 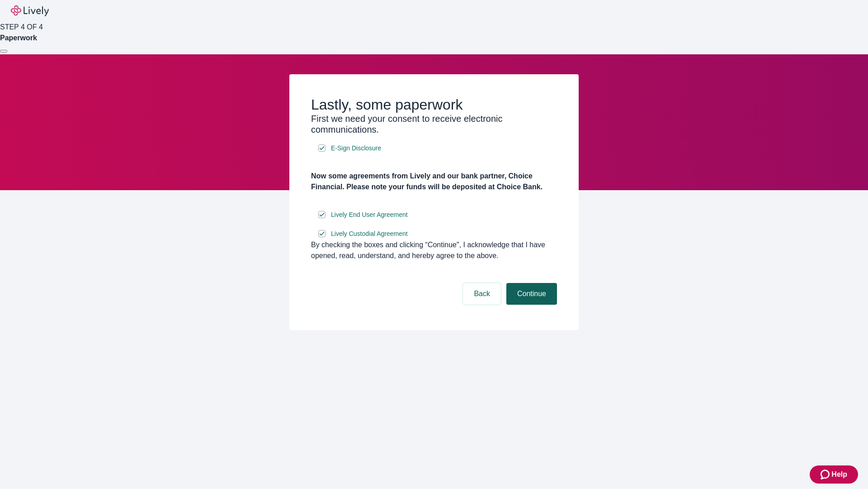 I want to click on span: Lively Custodial Agreement, so click(x=370, y=233).